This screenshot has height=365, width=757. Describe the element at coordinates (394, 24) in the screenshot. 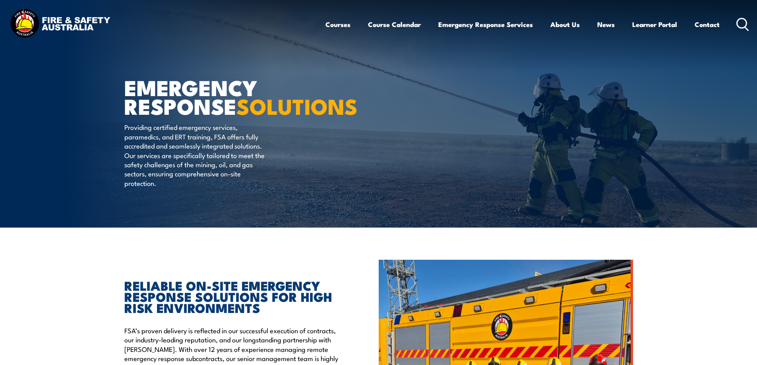

I see `a: Course Calendar` at that location.